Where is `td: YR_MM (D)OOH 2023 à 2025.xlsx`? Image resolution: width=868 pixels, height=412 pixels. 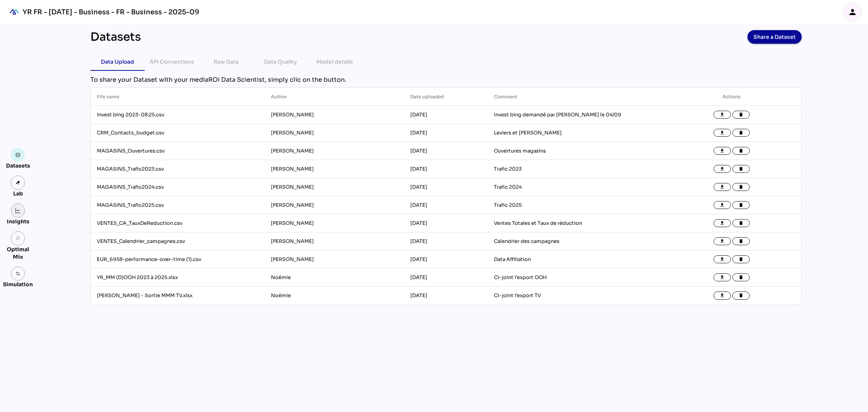
td: YR_MM (D)OOH 2023 à 2025.xlsx is located at coordinates (178, 277).